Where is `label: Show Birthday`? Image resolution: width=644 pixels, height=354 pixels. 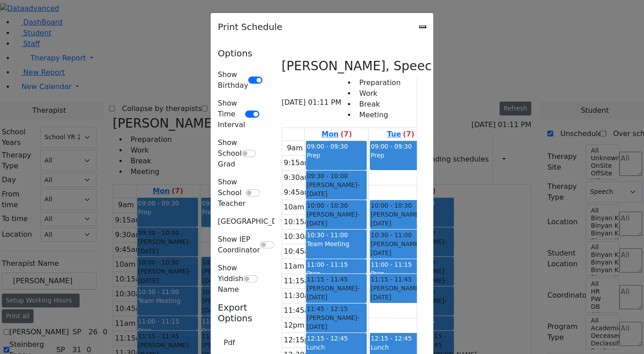 label: Show Birthday is located at coordinates (233, 80).